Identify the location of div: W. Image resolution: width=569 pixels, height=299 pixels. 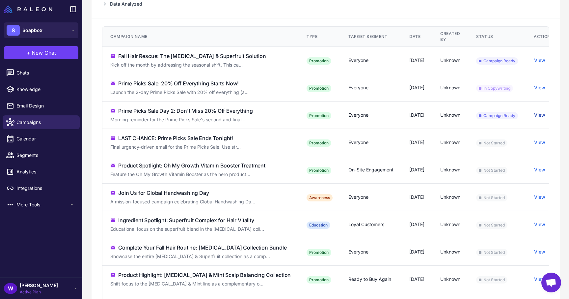
(11, 288).